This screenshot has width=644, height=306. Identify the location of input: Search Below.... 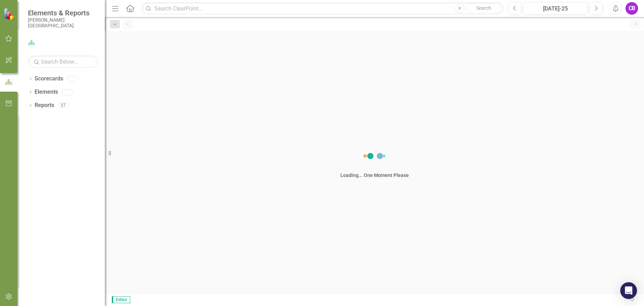
(63, 61).